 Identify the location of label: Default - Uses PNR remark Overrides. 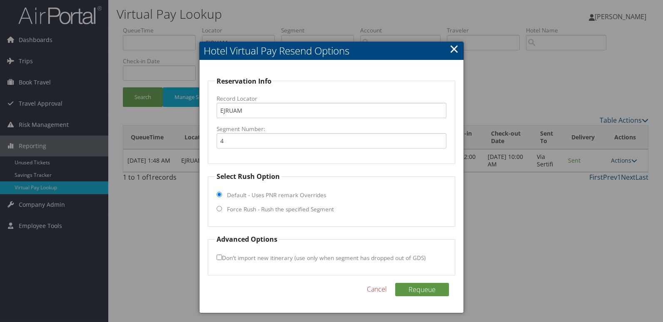
(276, 195).